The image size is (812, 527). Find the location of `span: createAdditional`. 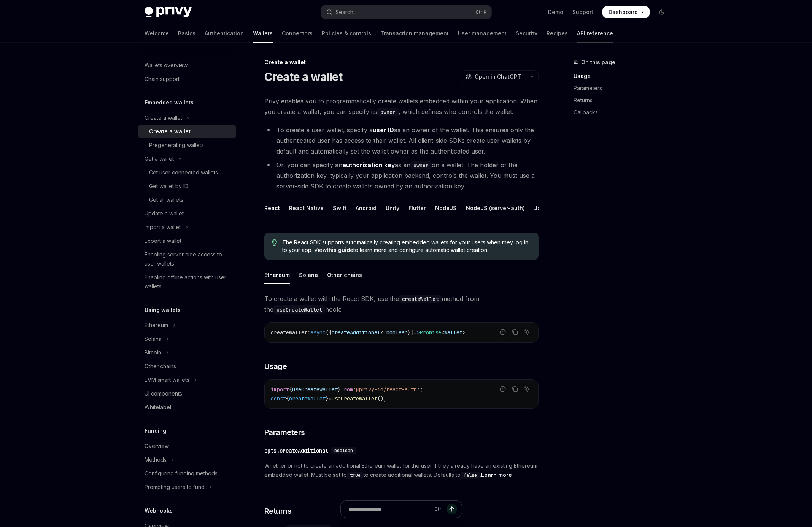

span: createAdditional is located at coordinates (356, 332).